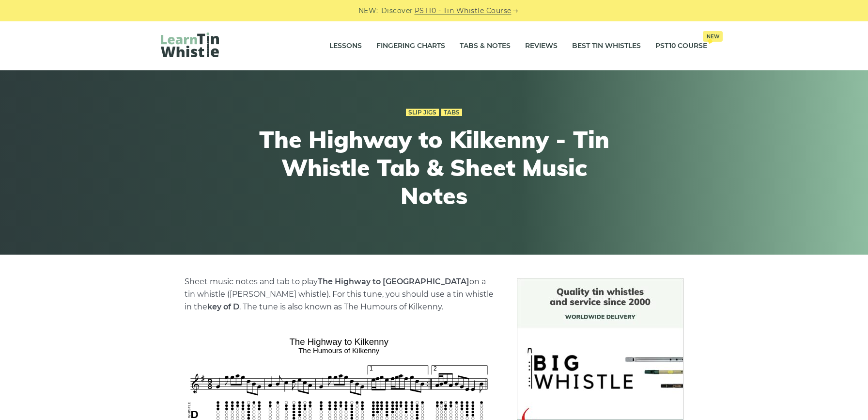 Image resolution: width=868 pixels, height=420 pixels. Describe the element at coordinates (607, 46) in the screenshot. I see `a: Best Tin Whistles` at that location.